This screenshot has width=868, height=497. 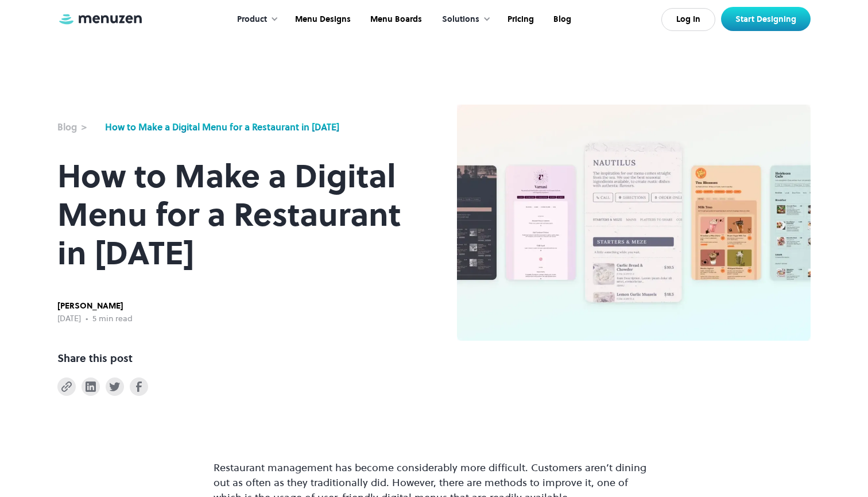 What do you see at coordinates (78, 127) in the screenshot?
I see `a: Blog >` at bounding box center [78, 127].